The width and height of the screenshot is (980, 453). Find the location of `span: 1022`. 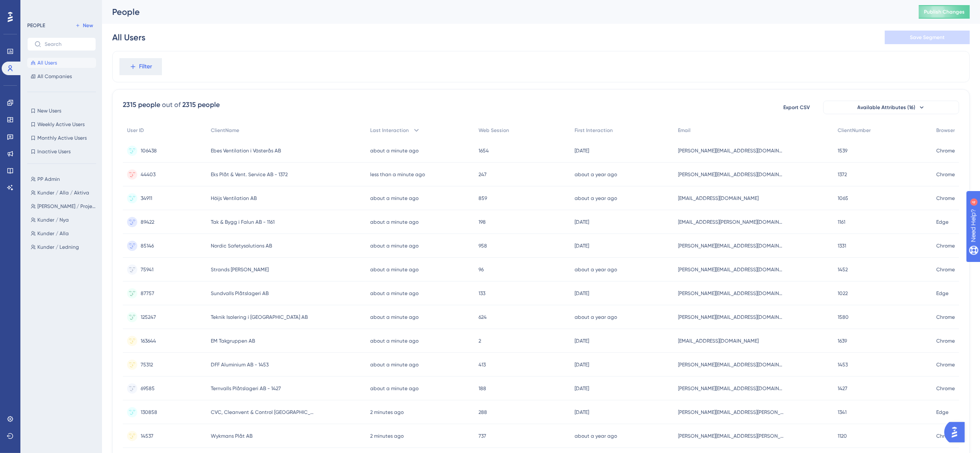

span: 1022 is located at coordinates (843, 293).